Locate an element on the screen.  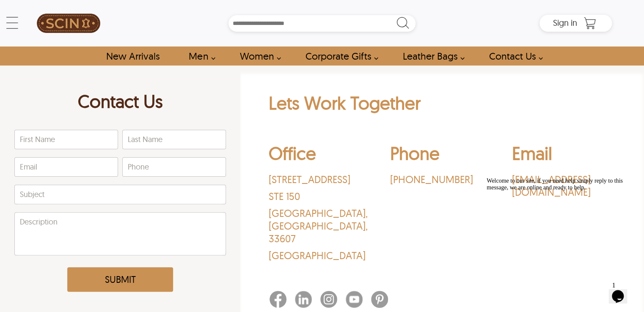
div: Linkedin is located at coordinates (308, 301).